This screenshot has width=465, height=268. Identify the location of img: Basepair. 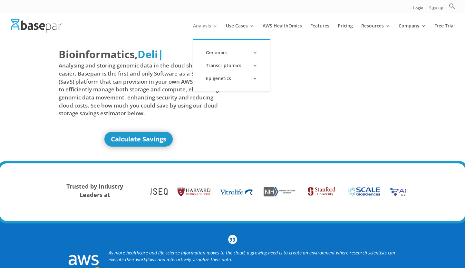
(36, 25).